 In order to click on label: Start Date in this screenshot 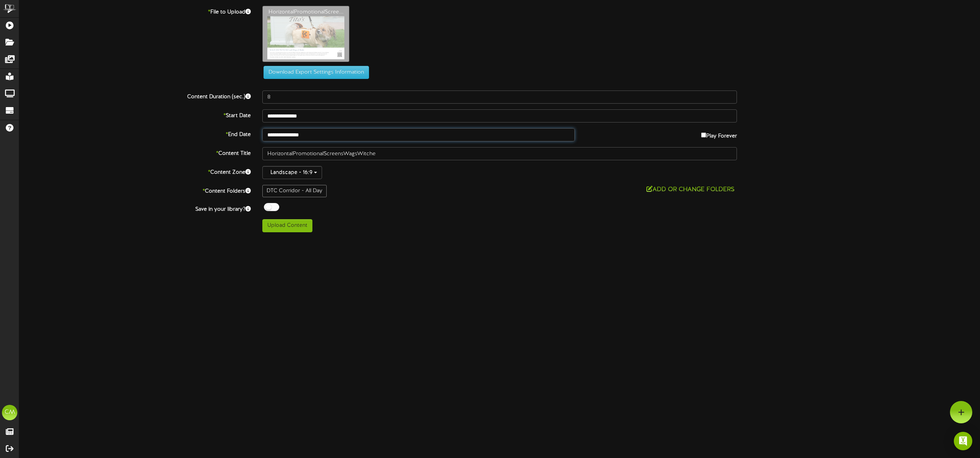, I will do `click(135, 114)`.